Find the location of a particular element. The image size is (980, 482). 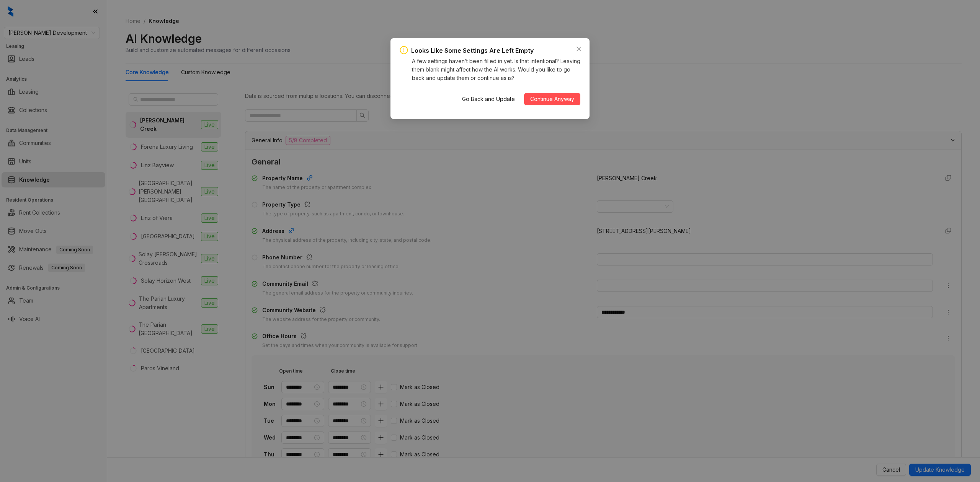

button: Continue Anyway is located at coordinates (552, 99).